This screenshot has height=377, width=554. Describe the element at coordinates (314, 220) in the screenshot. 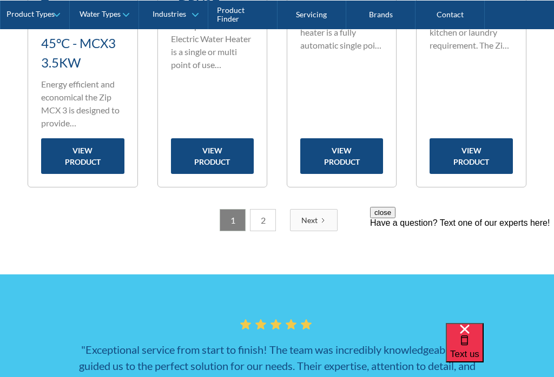

I see `a: Next Page` at that location.